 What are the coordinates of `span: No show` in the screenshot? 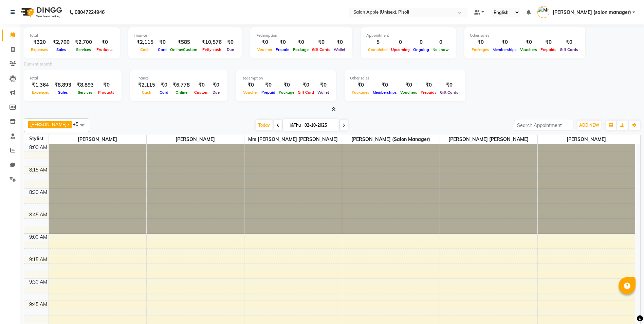 It's located at (441, 50).